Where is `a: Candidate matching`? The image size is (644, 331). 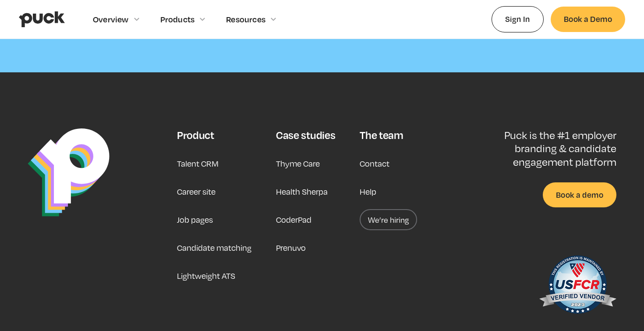 a: Candidate matching is located at coordinates (214, 247).